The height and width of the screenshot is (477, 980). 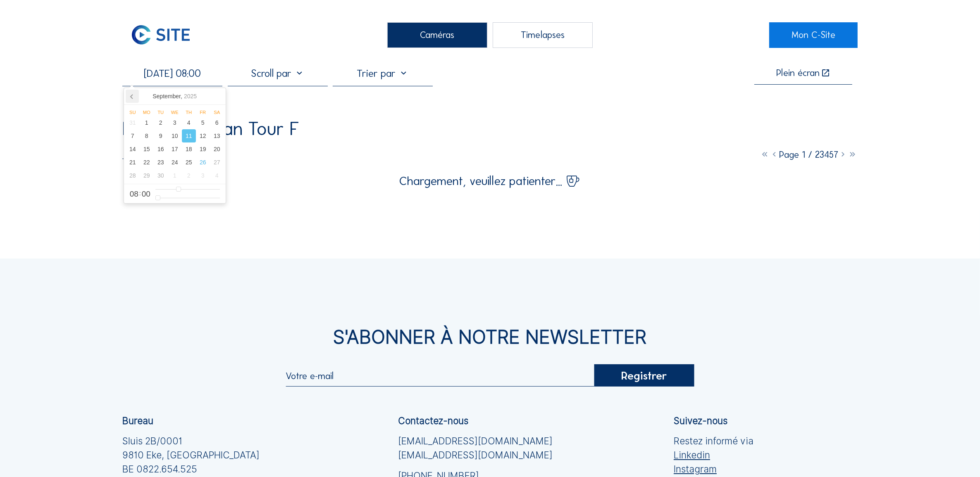 What do you see at coordinates (797, 73) in the screenshot?
I see `div: Plein écran` at bounding box center [797, 73].